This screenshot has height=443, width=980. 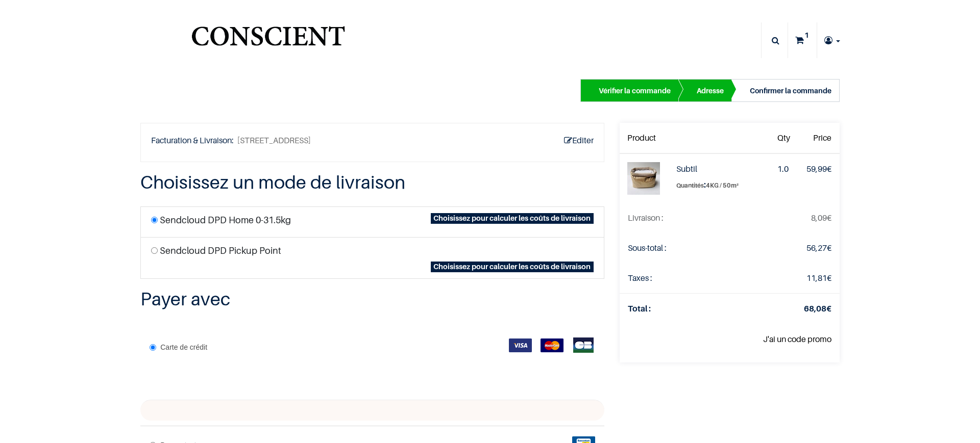 I want to click on img: Subtil (4KG / 50m²), so click(x=644, y=178).